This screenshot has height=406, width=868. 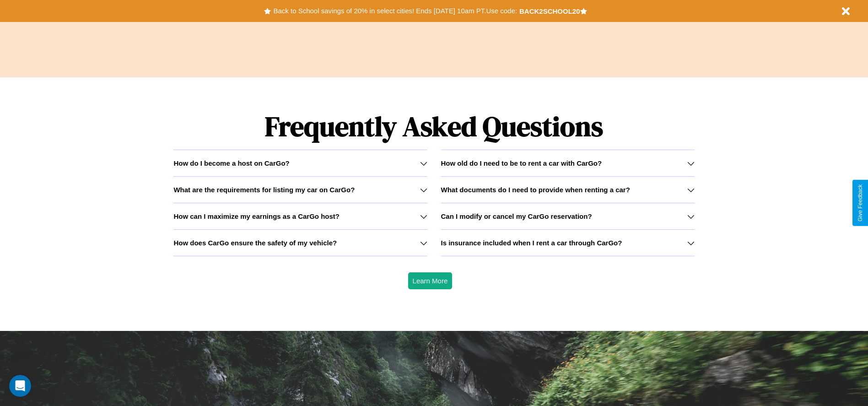 I want to click on h3: How do I become a host on CarGo?, so click(x=231, y=163).